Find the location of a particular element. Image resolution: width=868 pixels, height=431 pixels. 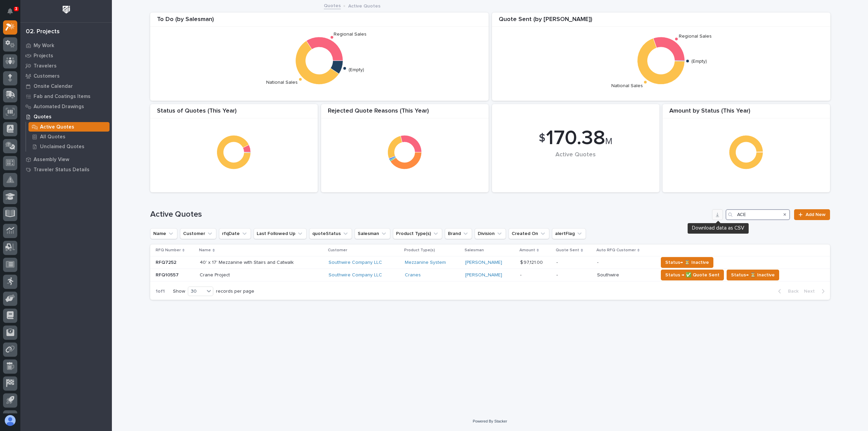

button: Brand is located at coordinates (458, 233).